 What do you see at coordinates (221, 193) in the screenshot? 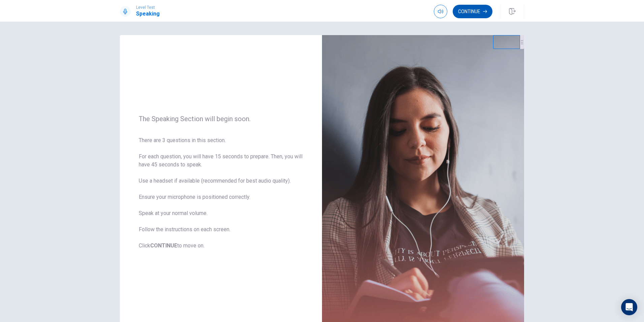
I see `span: There are 3 questions in this section. For each question, you will have 15 seconds to prepare. Th...` at bounding box center [221, 193].